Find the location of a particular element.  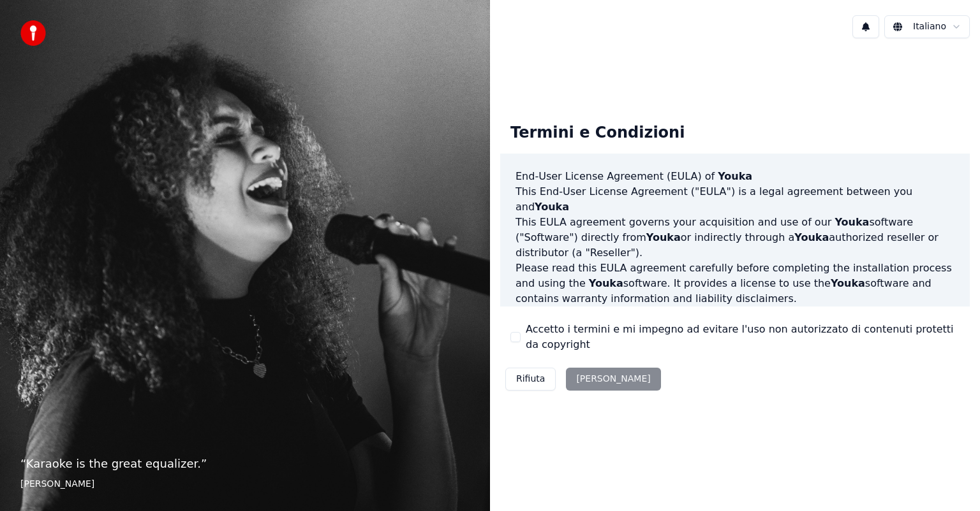

label: Accetto i termini e mi impegno ad evitare l'uso non autorizzato di contenuti protetti da copyright is located at coordinates (743, 337).